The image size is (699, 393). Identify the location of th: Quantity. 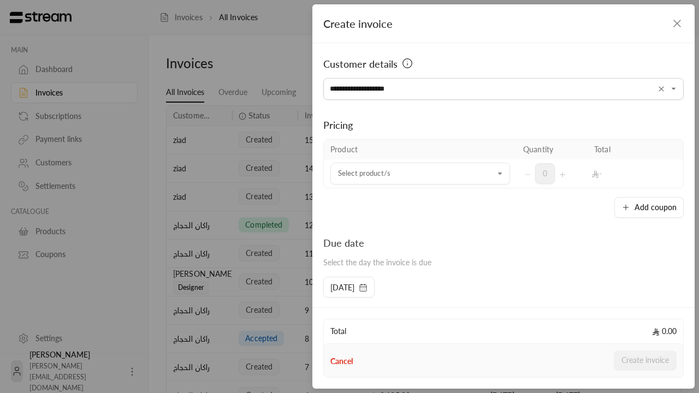
(552, 150).